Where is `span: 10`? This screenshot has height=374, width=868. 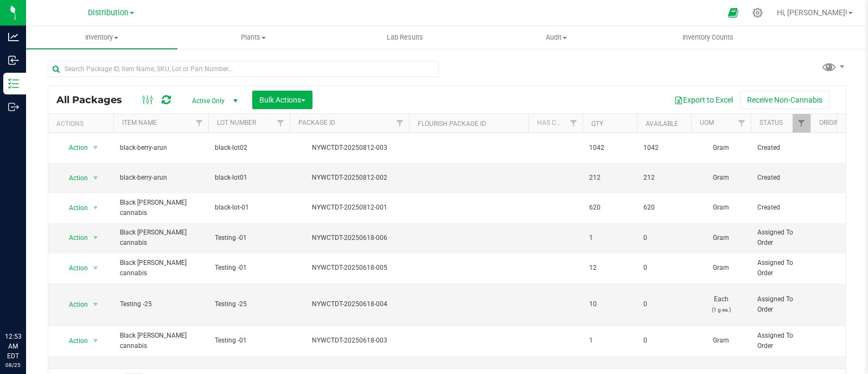
span: 10 is located at coordinates (610, 304).